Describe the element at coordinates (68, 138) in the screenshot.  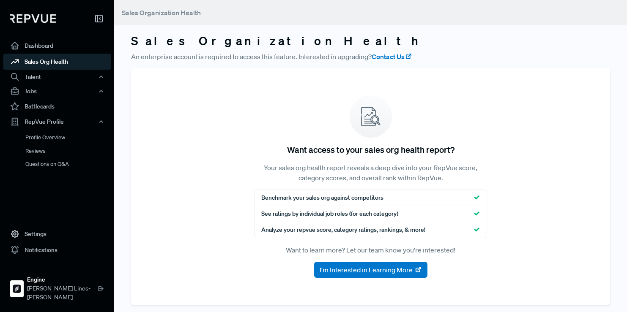
I see `a: Profile Overview` at that location.